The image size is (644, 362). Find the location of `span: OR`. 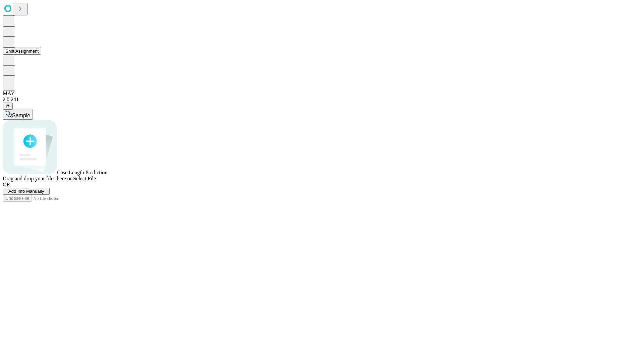

span: OR is located at coordinates (6, 184).